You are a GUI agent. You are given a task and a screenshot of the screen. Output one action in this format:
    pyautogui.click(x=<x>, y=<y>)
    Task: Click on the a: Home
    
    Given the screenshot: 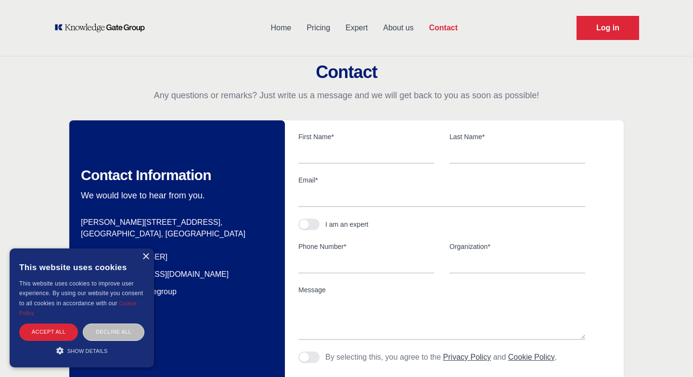 What is the action you would take?
    pyautogui.click(x=280, y=28)
    